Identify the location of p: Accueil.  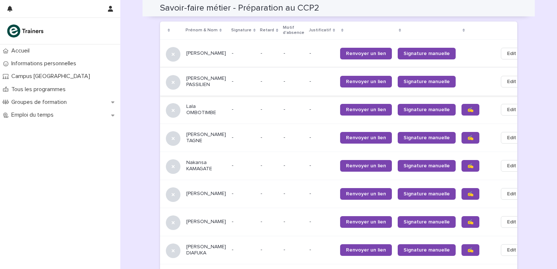
(22, 51).